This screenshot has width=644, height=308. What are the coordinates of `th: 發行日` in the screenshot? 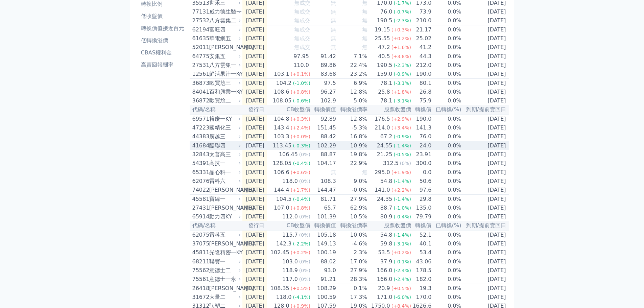 It's located at (254, 110).